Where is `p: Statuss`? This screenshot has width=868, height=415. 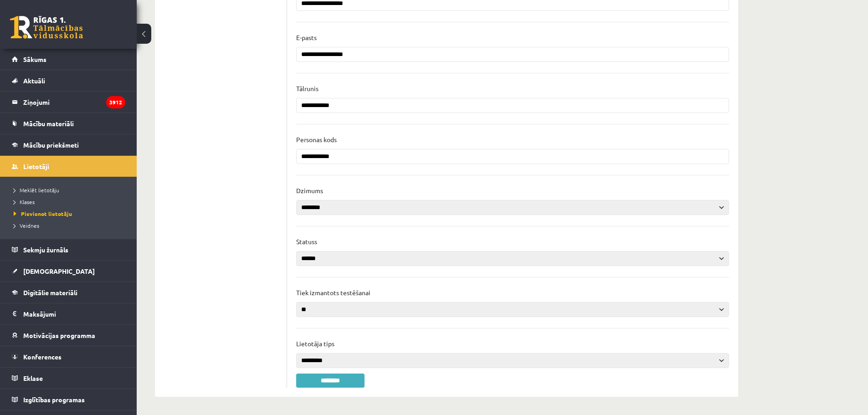
p: Statuss is located at coordinates (307, 241).